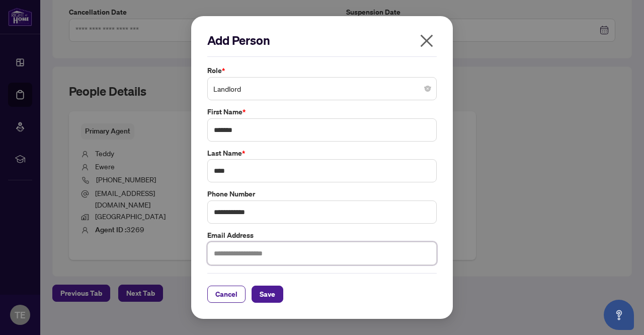  I want to click on label: Email Address, so click(322, 235).